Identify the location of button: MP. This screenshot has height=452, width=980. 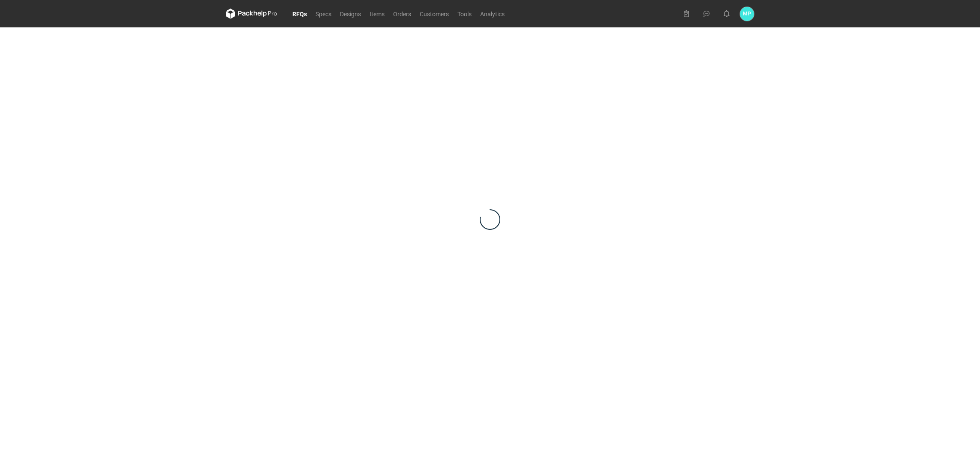
(746, 13).